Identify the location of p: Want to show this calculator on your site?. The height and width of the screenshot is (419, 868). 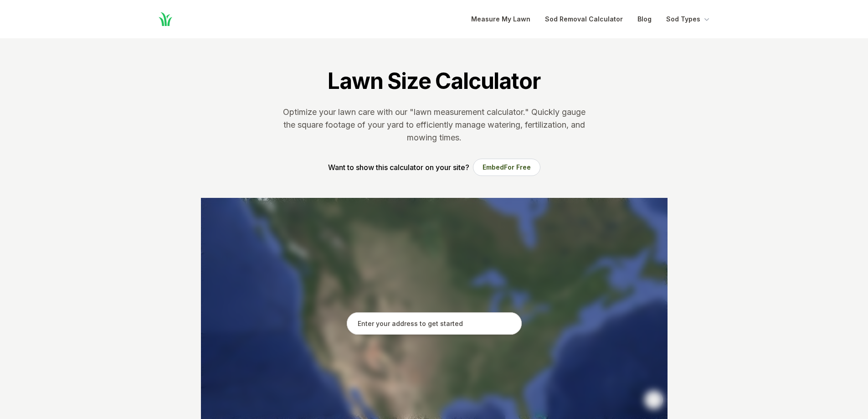
(398, 167).